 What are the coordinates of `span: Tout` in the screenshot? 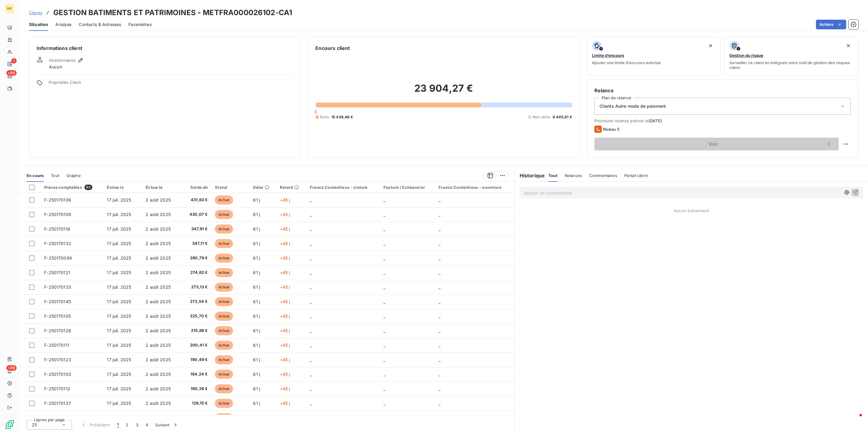 It's located at (553, 176).